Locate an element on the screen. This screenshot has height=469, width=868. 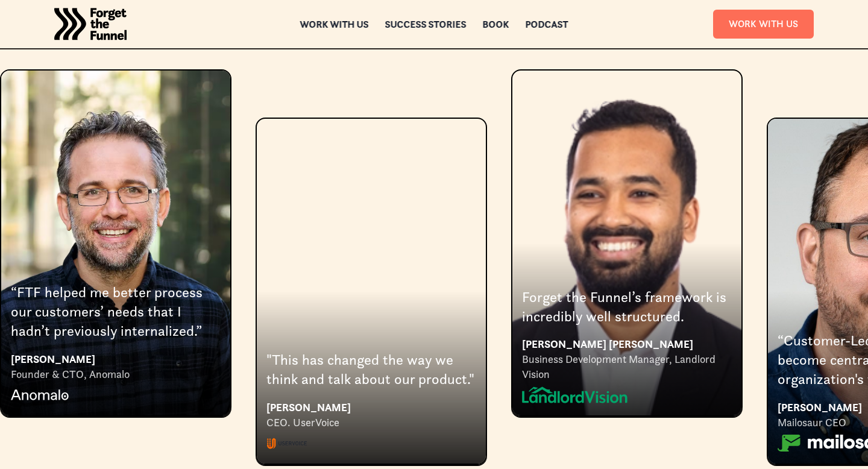
div: 1 of 9 is located at coordinates (371, 267).